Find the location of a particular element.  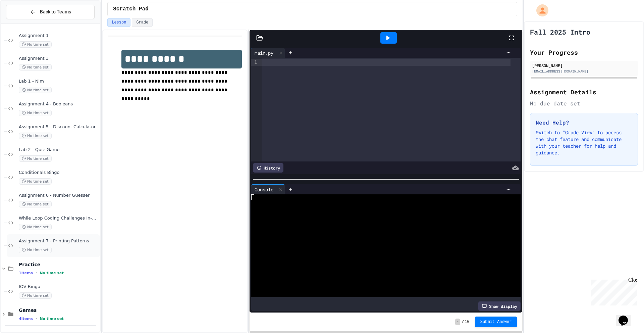

div: Chat with us now!Close is located at coordinates (25, 23).